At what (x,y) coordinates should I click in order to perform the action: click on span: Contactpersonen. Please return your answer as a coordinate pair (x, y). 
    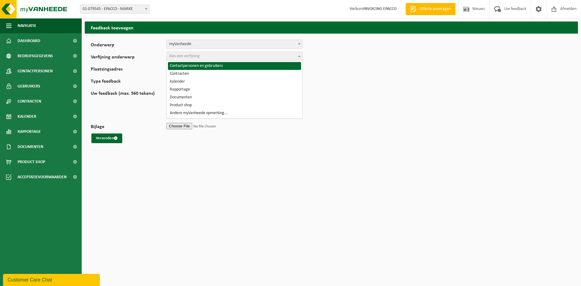
    Looking at the image, I should click on (35, 71).